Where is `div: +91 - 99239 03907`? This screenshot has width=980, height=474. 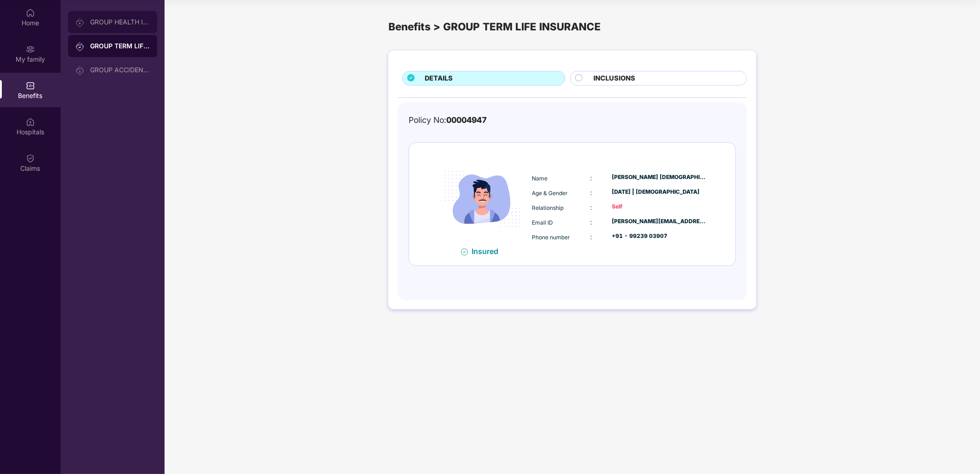 div: +91 - 99239 03907 is located at coordinates (659, 236).